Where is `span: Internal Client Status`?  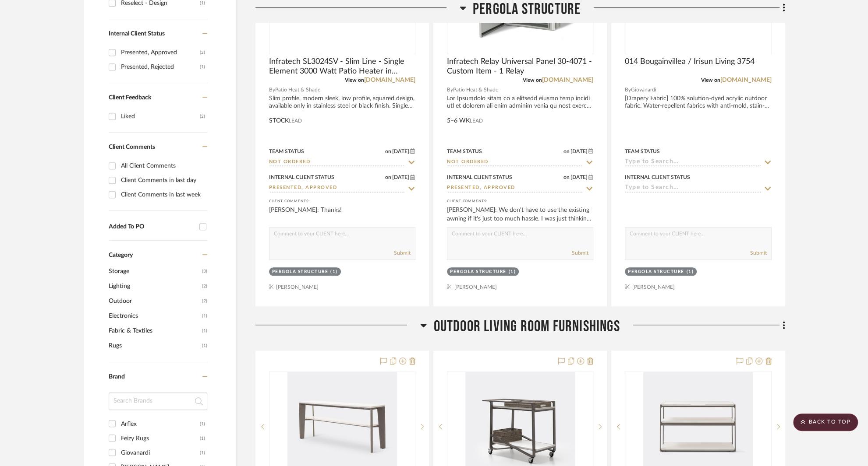
span: Internal Client Status is located at coordinates (137, 33).